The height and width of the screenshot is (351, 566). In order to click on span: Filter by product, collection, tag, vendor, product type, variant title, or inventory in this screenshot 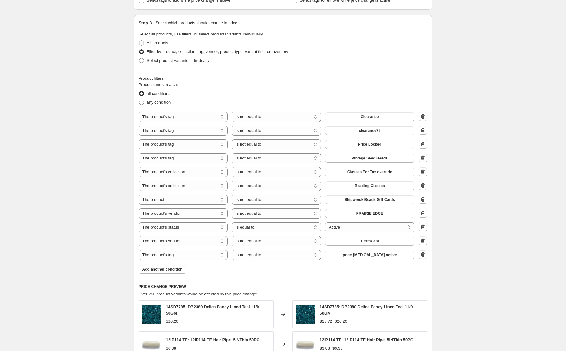, I will do `click(217, 52)`.